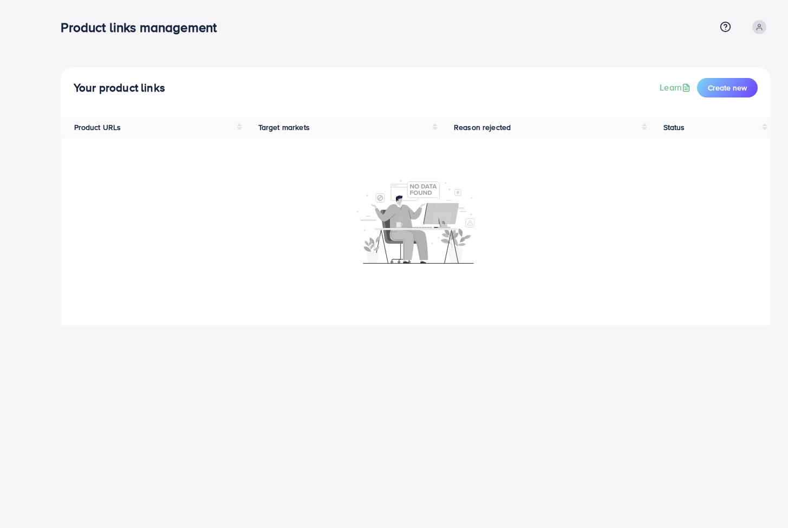  What do you see at coordinates (119, 88) in the screenshot?
I see `h4: Your product links` at bounding box center [119, 88].